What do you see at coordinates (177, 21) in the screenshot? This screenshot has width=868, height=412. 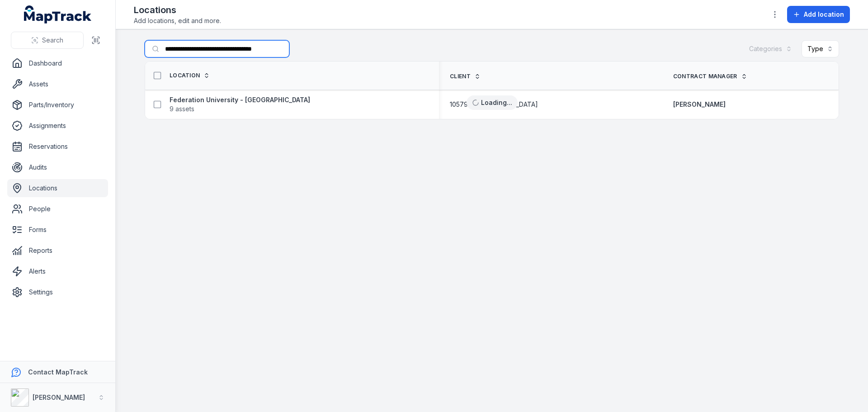 I see `span: Add locations, edit and more.` at bounding box center [177, 21].